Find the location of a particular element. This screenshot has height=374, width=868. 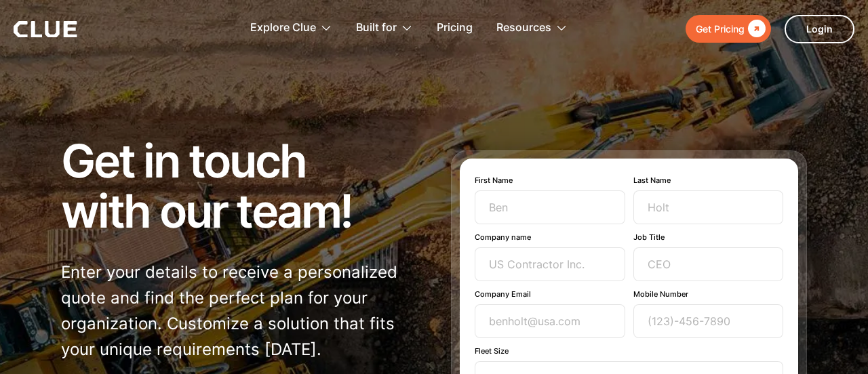

input: Ben is located at coordinates (550, 207).